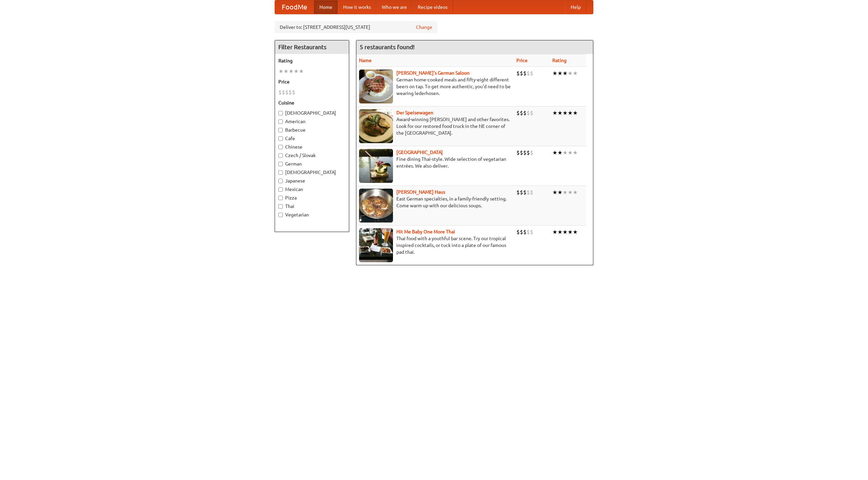 Image resolution: width=868 pixels, height=480 pixels. Describe the element at coordinates (435, 86) in the screenshot. I see `p: German home-cooked meals and fifty-eight different beers on tap. To get more authentic, you'd nee...` at that location.